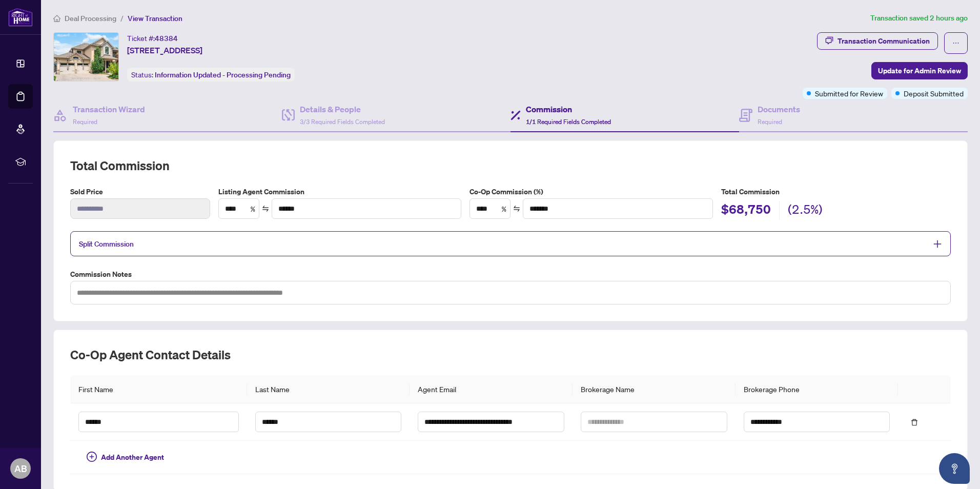 This screenshot has height=489, width=980. What do you see at coordinates (511, 165) in the screenshot?
I see `h2: Total Commission` at bounding box center [511, 165].